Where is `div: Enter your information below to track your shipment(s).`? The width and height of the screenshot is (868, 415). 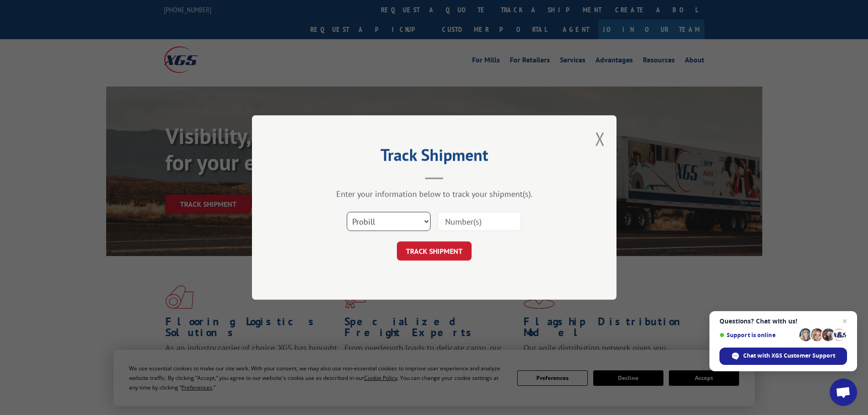 div: Enter your information below to track your shipment(s). is located at coordinates (434, 194).